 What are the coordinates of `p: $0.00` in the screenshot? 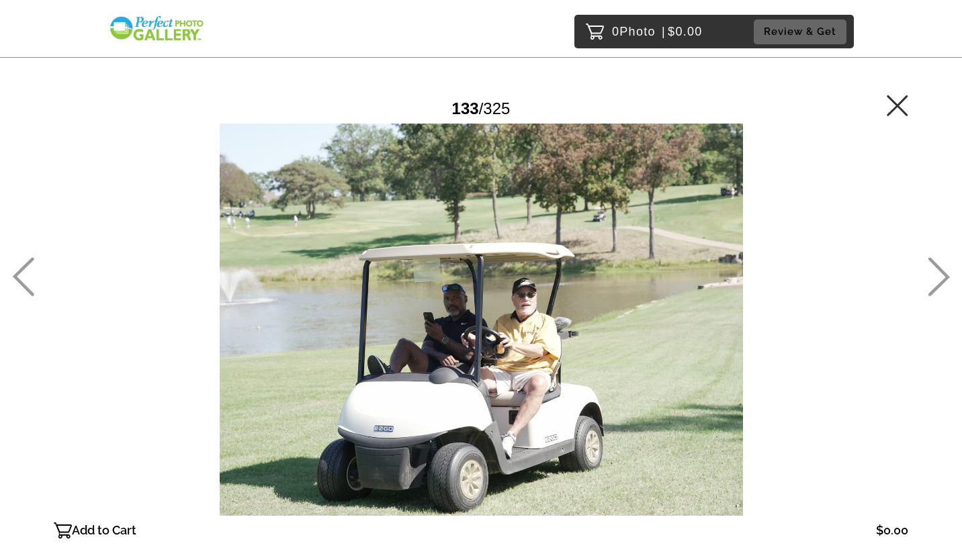 It's located at (893, 531).